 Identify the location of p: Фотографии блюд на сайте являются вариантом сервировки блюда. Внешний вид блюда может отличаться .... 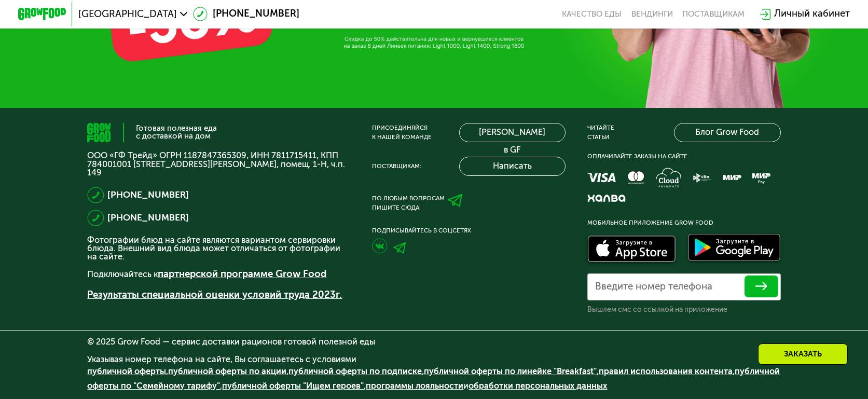
(219, 248).